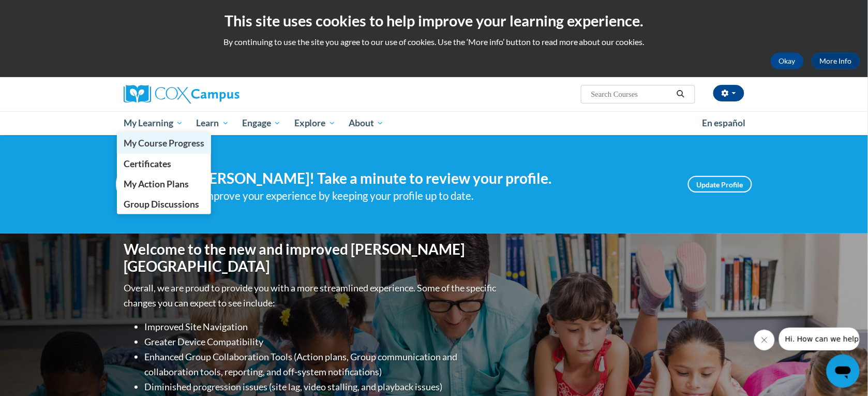 The image size is (868, 396). Describe the element at coordinates (164, 143) in the screenshot. I see `span: My Course Progress` at that location.